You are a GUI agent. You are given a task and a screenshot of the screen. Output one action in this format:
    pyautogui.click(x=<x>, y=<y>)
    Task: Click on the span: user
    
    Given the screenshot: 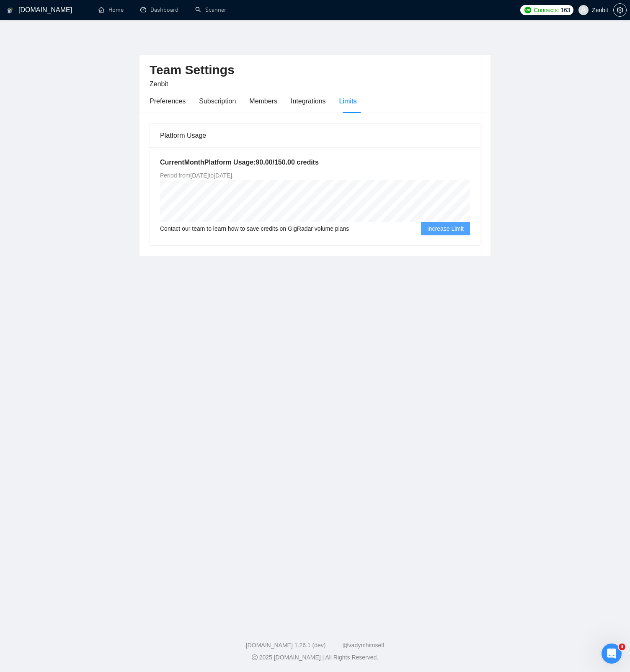 What is the action you would take?
    pyautogui.click(x=583, y=10)
    